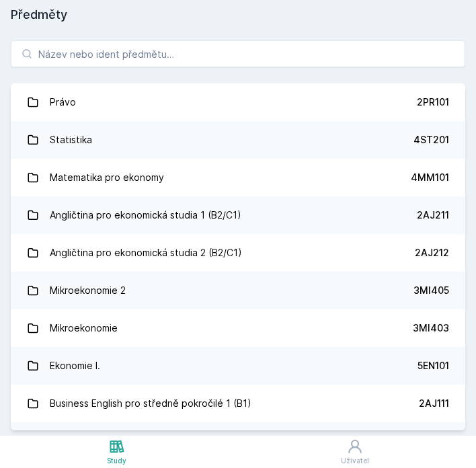 This screenshot has height=468, width=476. What do you see at coordinates (238, 404) in the screenshot?
I see `a: Business English pro středně pokročilé 1 (B1) 2AJ111` at bounding box center [238, 404].